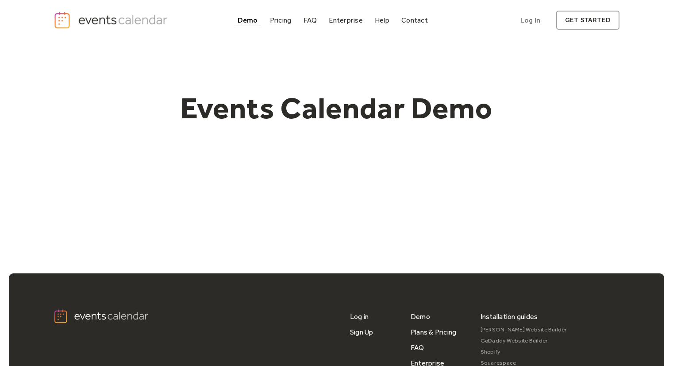 The height and width of the screenshot is (366, 673). What do you see at coordinates (346, 20) in the screenshot?
I see `div: Enterprise` at bounding box center [346, 20].